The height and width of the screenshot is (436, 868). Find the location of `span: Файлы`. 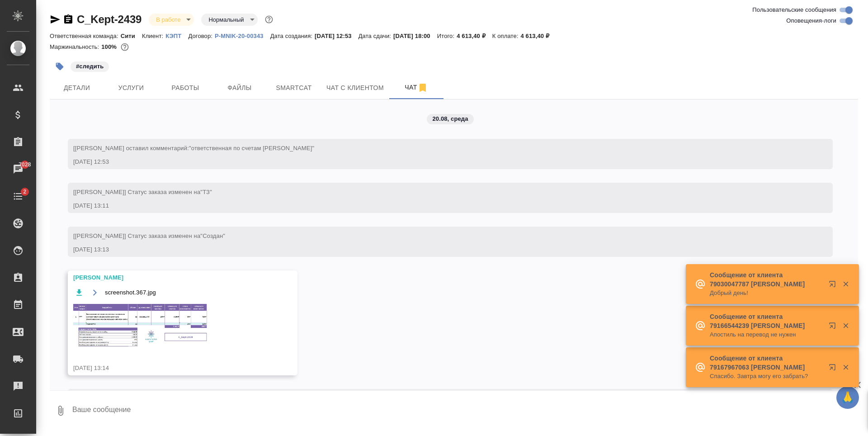

span: Файлы is located at coordinates (240, 88).